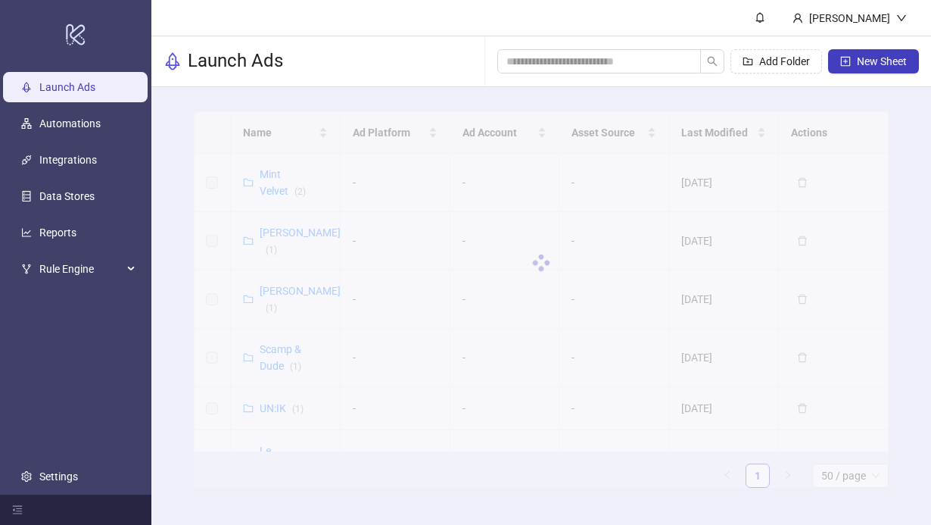 The height and width of the screenshot is (525, 931). I want to click on a: Settings, so click(58, 476).